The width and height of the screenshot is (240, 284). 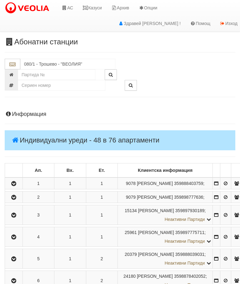 What do you see at coordinates (102, 170) in the screenshot?
I see `b: Ет.` at bounding box center [102, 170].